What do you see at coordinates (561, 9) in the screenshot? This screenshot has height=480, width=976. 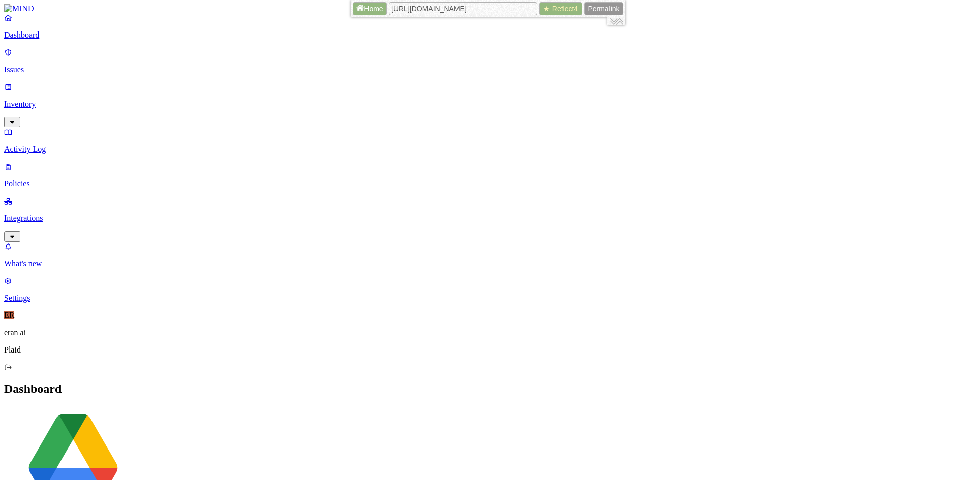 I see `a: ★ Reflect4` at bounding box center [561, 9].